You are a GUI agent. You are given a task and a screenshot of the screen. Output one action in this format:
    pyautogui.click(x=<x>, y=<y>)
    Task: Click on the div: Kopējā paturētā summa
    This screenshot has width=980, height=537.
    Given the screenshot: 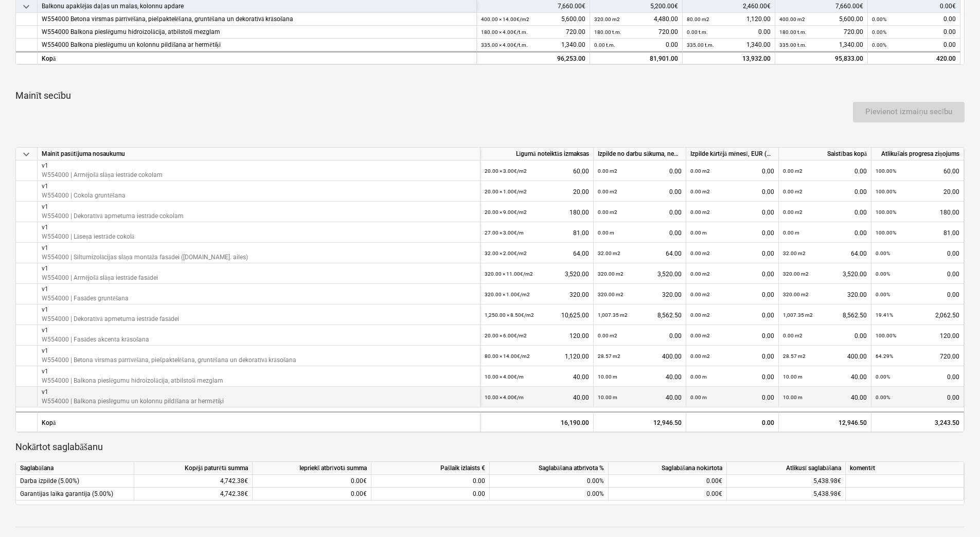 What is the action you would take?
    pyautogui.click(x=194, y=468)
    